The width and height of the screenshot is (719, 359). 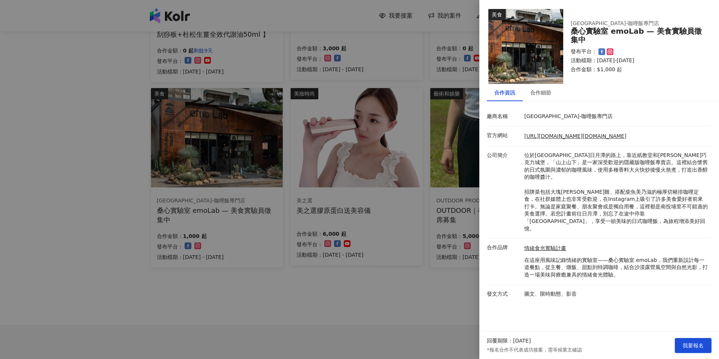 What do you see at coordinates (584, 52) in the screenshot?
I see `p: 發布平台：` at bounding box center [584, 52].